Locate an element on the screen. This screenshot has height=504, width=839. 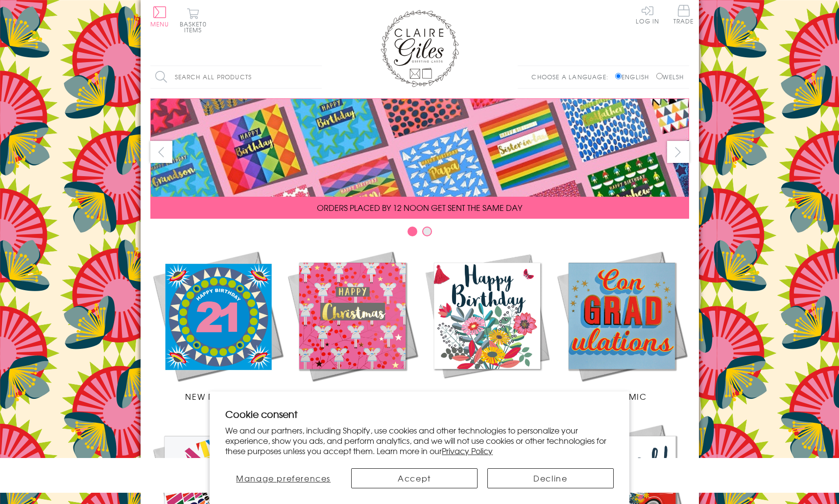
span: Academic is located at coordinates (621, 396).